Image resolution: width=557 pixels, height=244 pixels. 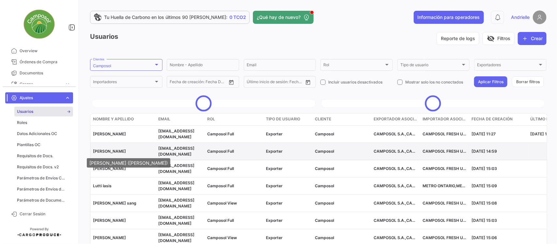 What do you see at coordinates (176, 134) in the screenshot?
I see `span: andri+csol@cargoproduce.com` at bounding box center [176, 134].